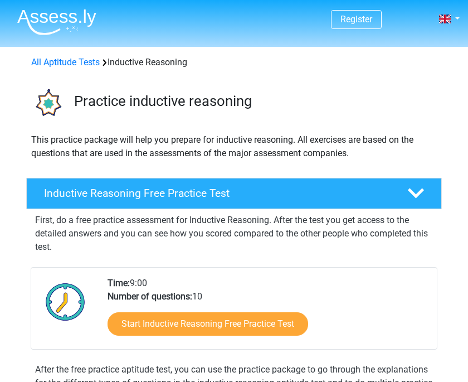 This screenshot has width=468, height=382. I want to click on p: This practice package will help you prepare for inductive reasoning. All exercises are based on t..., so click(234, 147).